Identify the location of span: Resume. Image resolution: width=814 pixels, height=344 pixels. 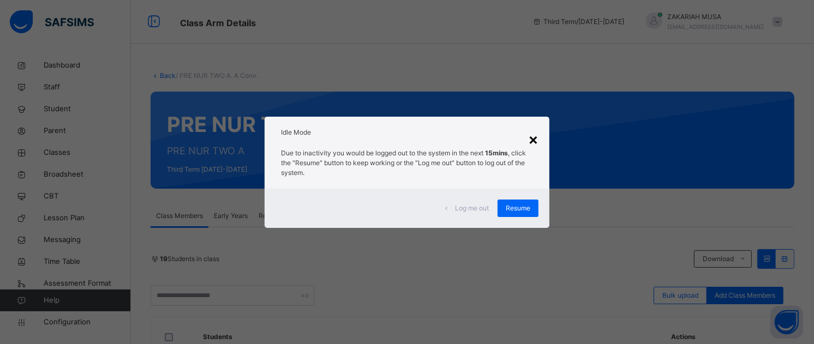
(518, 208).